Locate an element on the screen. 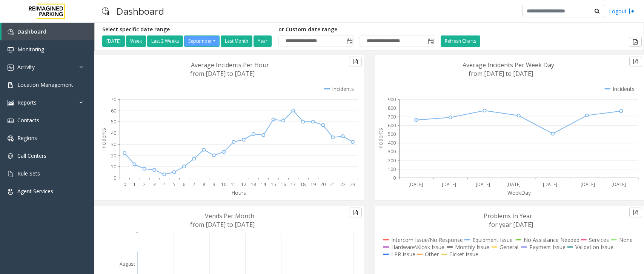 The width and height of the screenshot is (644, 274). text: 11 is located at coordinates (234, 184).